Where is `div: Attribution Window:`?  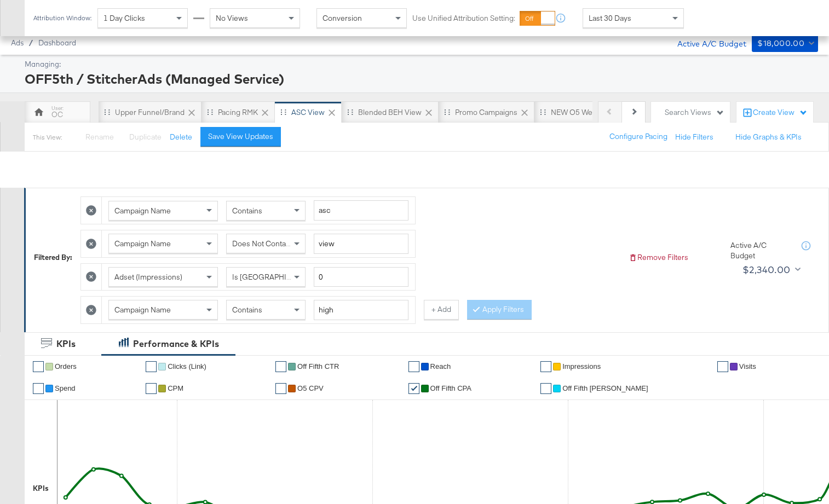 div: Attribution Window: is located at coordinates (62, 18).